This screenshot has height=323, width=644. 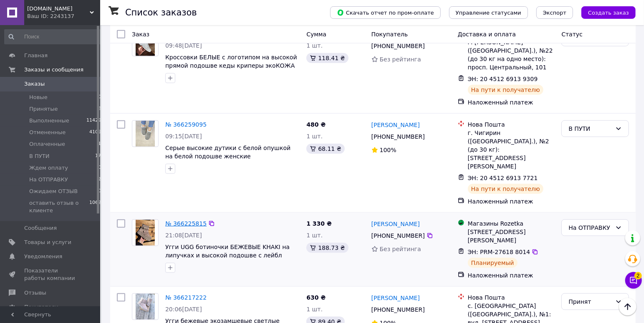 I want to click on span: Серые высокие дутики с белой опушкой на белой подошве женские непромокаемые зимние 36-37р - (23 -..., so click(x=228, y=160).